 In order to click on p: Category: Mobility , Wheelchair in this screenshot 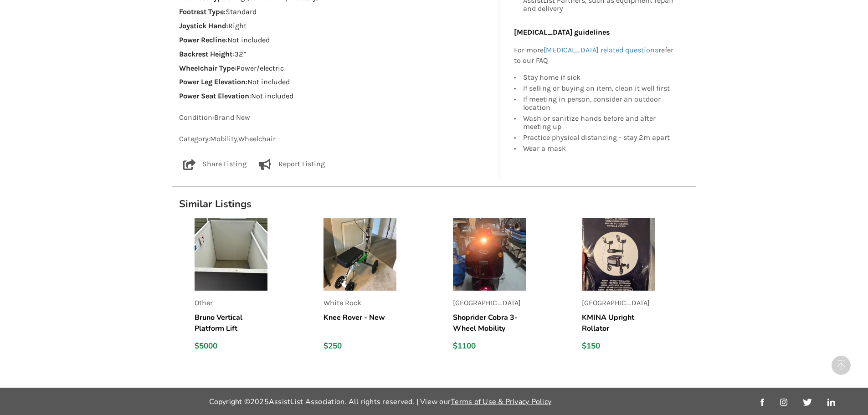, I will do `click(336, 139)`.